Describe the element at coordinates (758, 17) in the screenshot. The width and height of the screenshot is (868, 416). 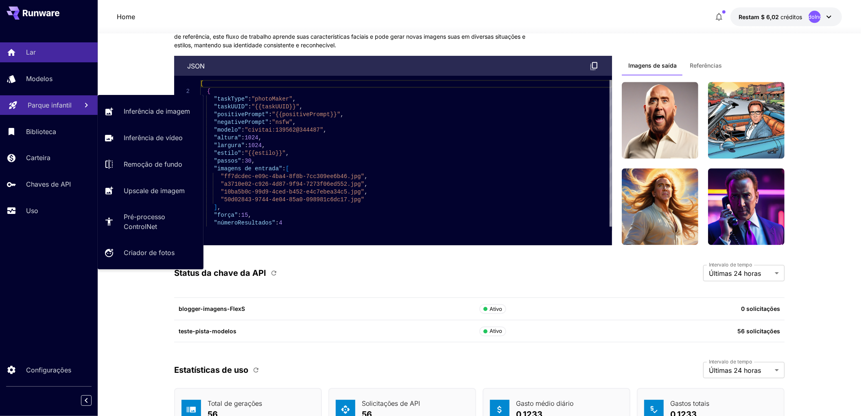
I see `font: Restam $ 6,02` at that location.